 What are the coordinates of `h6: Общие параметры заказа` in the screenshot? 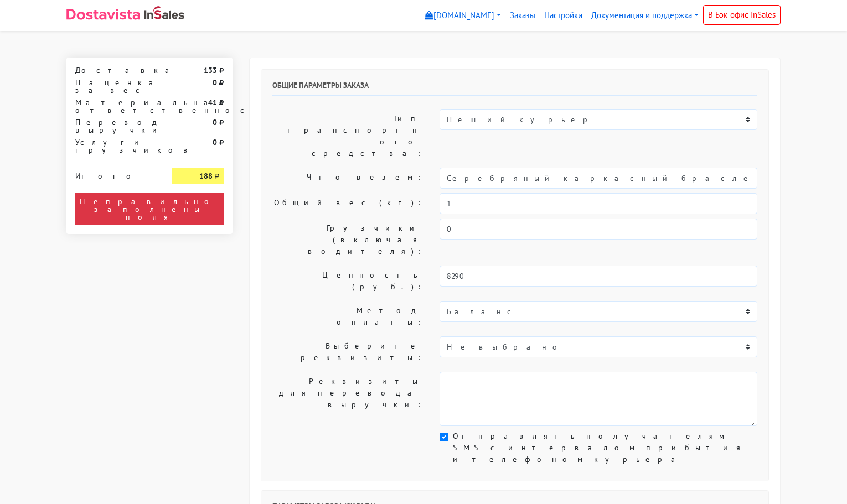 It's located at (515, 88).